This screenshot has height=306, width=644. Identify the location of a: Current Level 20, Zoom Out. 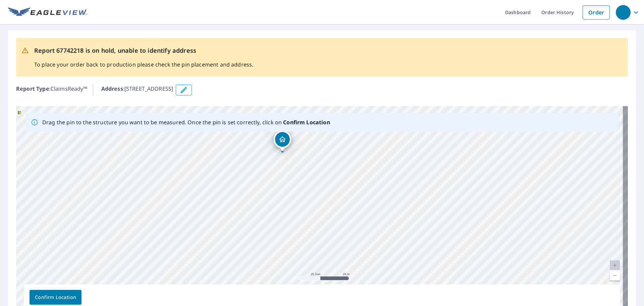
(615, 275).